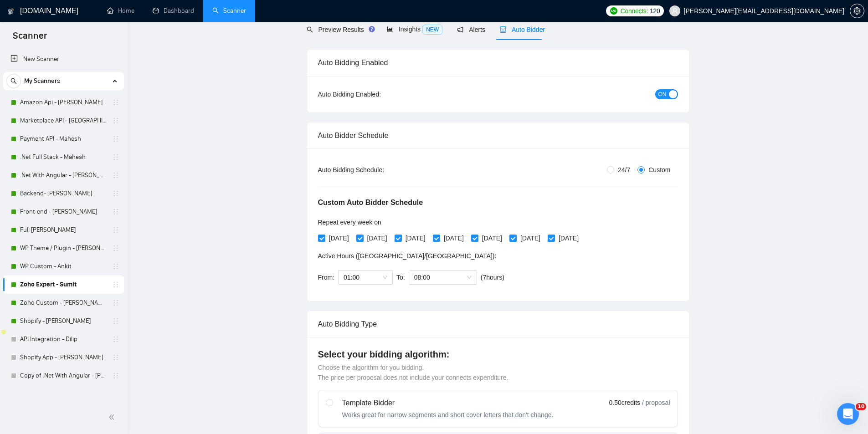 The image size is (868, 434). Describe the element at coordinates (448, 415) in the screenshot. I see `div: Works great for narrow segments and short cover letters that don't change.` at that location.